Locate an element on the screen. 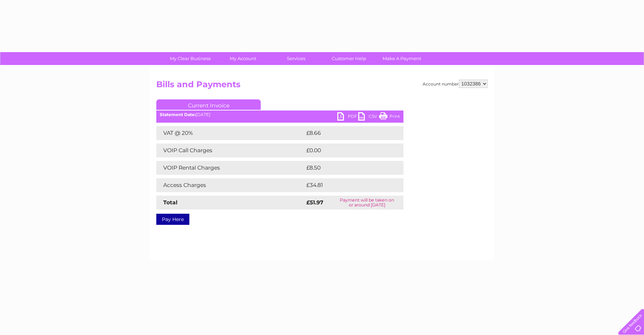 The width and height of the screenshot is (644, 335). a: Current Invoice is located at coordinates (208, 105).